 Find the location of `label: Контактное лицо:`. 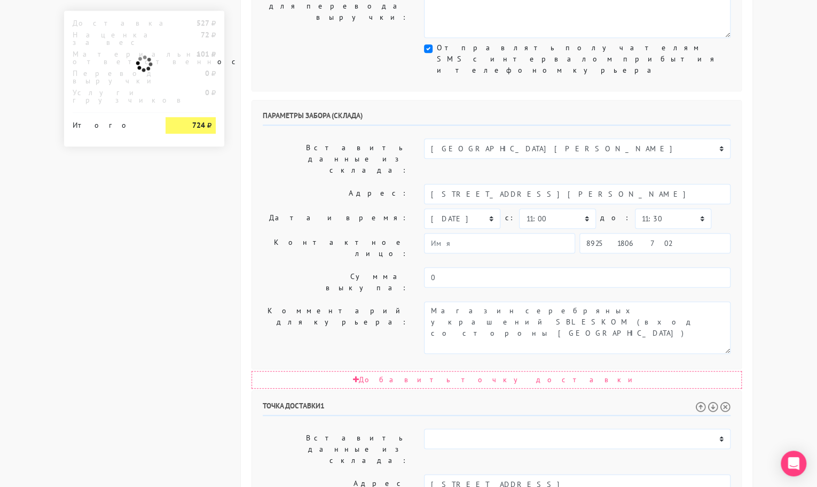

label: Контактное лицо: is located at coordinates (335, 248).